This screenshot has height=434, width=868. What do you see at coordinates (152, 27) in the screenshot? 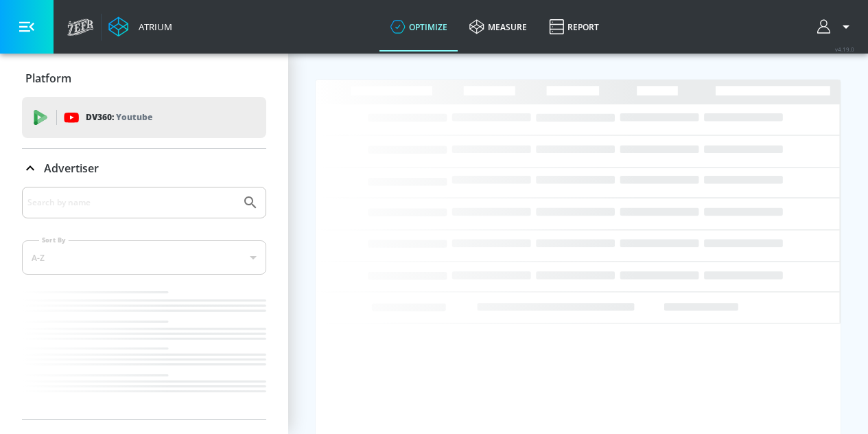
I see `div: Atrium` at bounding box center [152, 27].